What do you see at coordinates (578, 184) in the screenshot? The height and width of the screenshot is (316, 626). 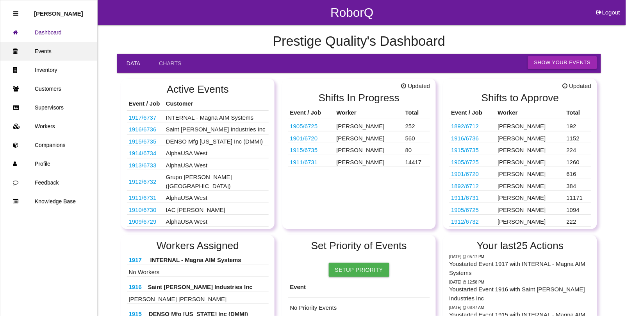 I see `td: 384` at bounding box center [578, 184].